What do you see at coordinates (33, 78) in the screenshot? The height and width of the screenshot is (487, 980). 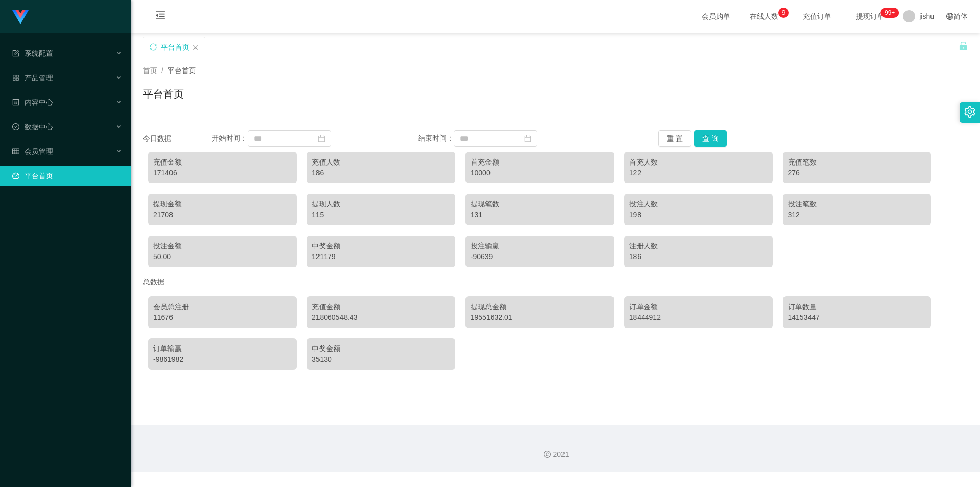 I see `span: 产品管理` at bounding box center [33, 78].